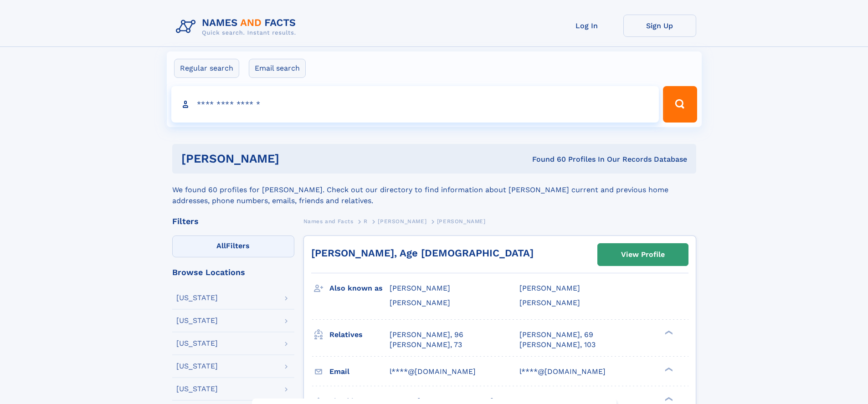 The width and height of the screenshot is (868, 404). What do you see at coordinates (360, 372) in the screenshot?
I see `h3: Email` at bounding box center [360, 372].